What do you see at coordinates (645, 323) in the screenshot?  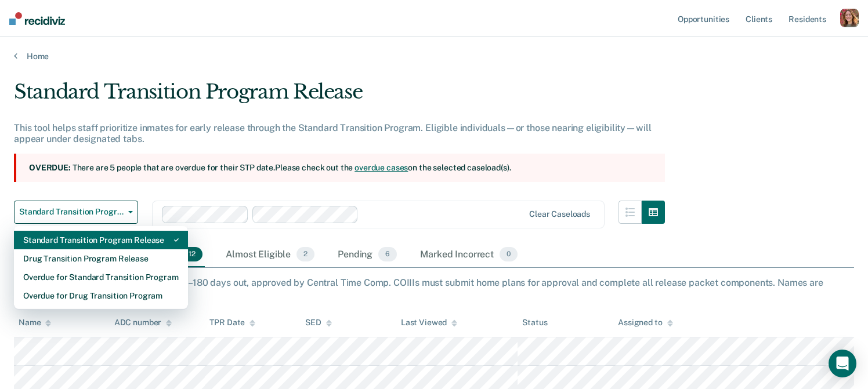 I see `div: Assigned to` at bounding box center [645, 323].